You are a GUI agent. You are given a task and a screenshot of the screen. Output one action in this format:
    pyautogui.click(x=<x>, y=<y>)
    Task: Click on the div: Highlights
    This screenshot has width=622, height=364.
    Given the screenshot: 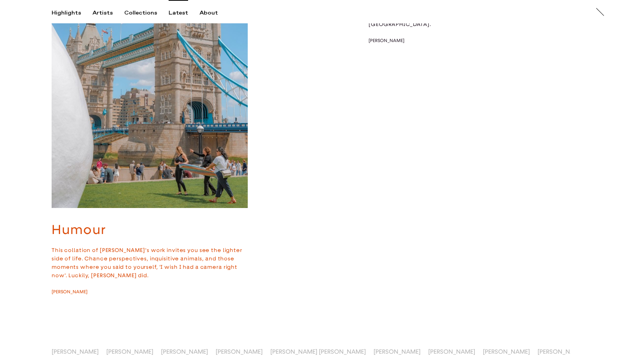 What is the action you would take?
    pyautogui.click(x=66, y=13)
    